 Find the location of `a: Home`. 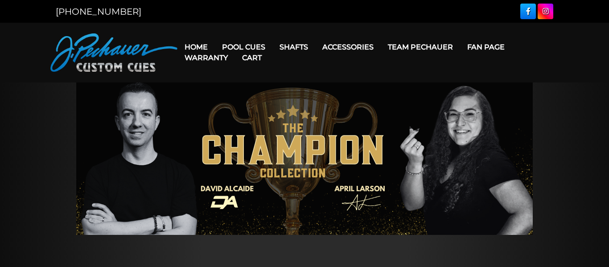

a: Home is located at coordinates (196, 47).